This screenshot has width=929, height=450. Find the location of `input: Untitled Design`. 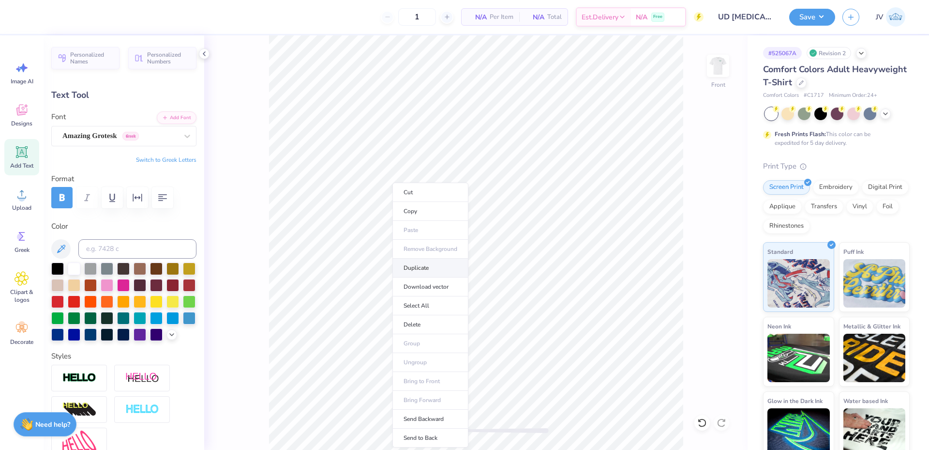

input: Untitled Design is located at coordinates (746, 17).